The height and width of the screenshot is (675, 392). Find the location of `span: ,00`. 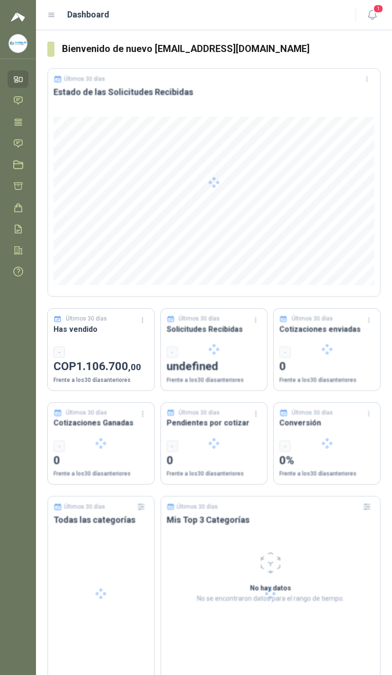

span: ,00 is located at coordinates (134, 367).